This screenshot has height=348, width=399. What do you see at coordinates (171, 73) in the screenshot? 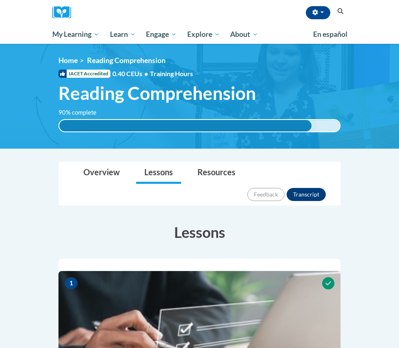
I see `span: Training Hours` at bounding box center [171, 73].